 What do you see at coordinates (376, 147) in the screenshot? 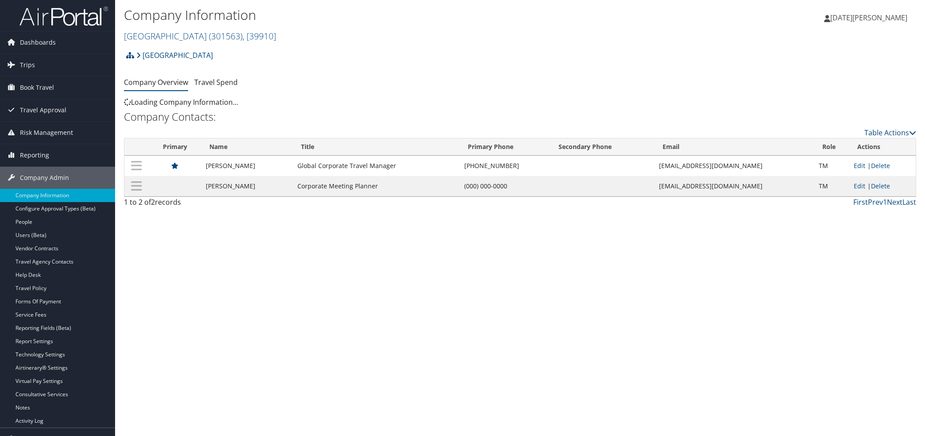
I see `th: Title` at bounding box center [376, 147].